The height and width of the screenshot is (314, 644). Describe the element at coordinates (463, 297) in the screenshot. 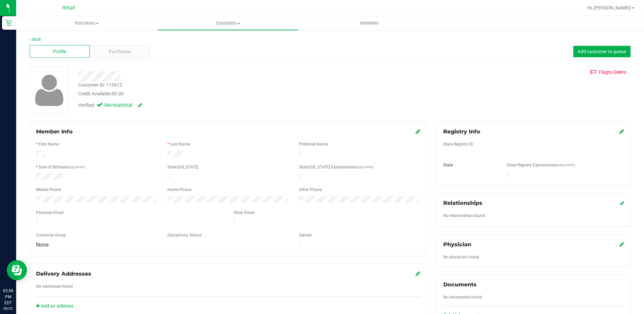

I see `span: No documents found.` at that location.